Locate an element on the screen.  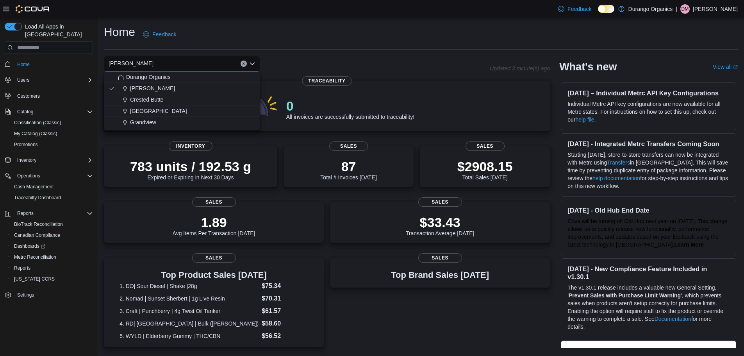
span: Users is located at coordinates (54, 80).